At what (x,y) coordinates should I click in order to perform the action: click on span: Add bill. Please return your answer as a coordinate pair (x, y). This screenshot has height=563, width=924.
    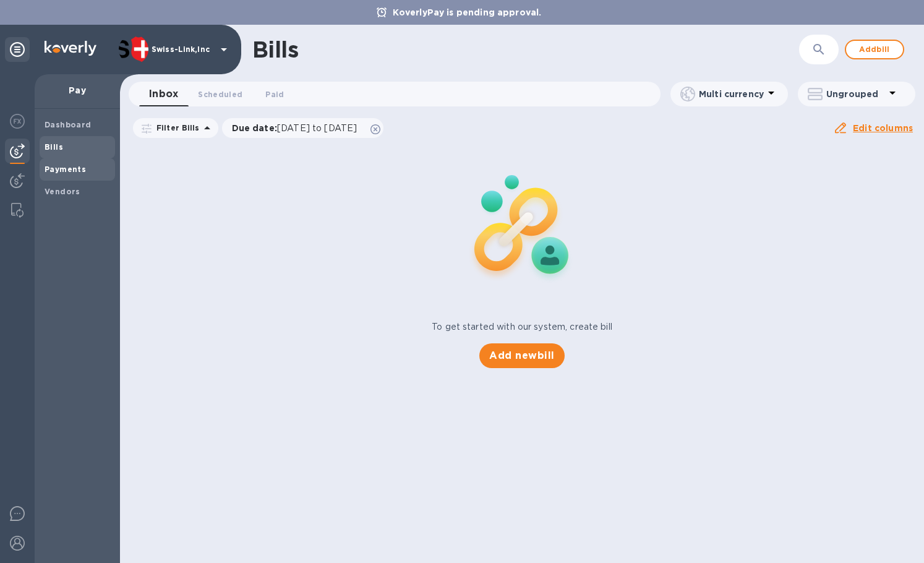
    Looking at the image, I should click on (875, 50).